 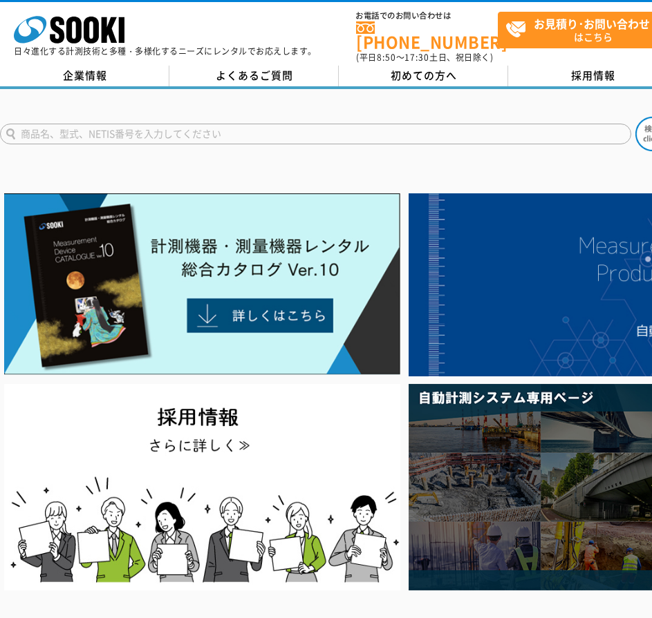 What do you see at coordinates (202, 487) in the screenshot?
I see `img: SOOKI recruit` at bounding box center [202, 487].